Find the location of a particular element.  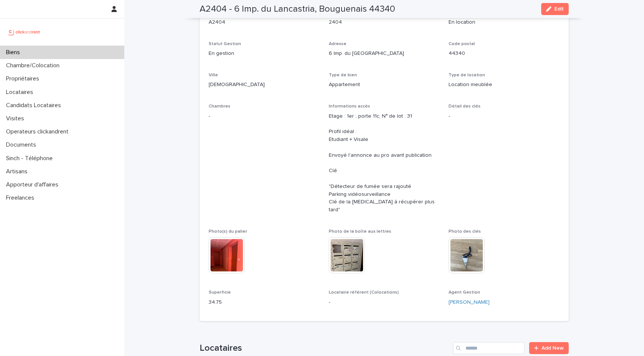

p: Operateurs clickandrent is located at coordinates (39, 132).